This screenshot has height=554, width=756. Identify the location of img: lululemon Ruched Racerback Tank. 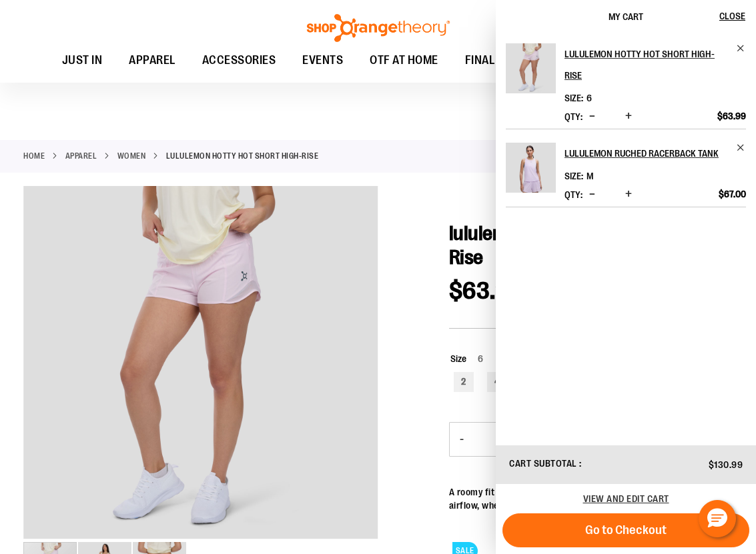
(530, 167).